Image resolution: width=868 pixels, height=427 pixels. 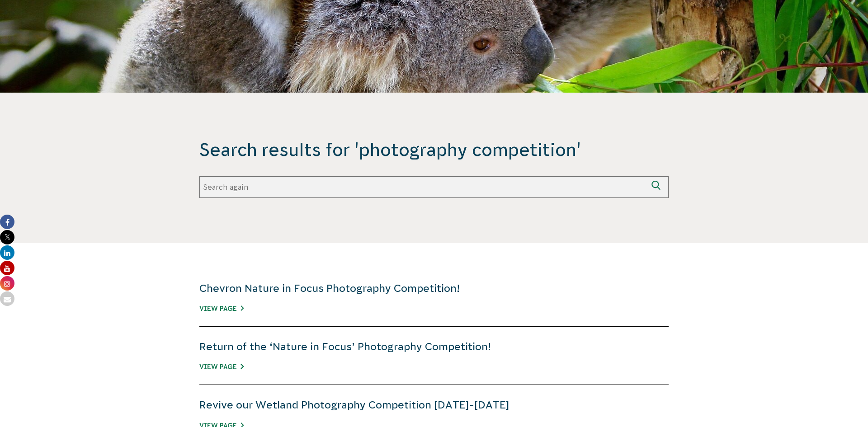 I want to click on span: Search results for 'photography competition', so click(x=434, y=150).